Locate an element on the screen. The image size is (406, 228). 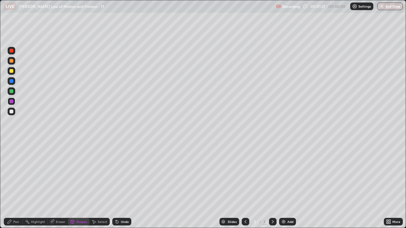
div: Shapes is located at coordinates (81, 222).